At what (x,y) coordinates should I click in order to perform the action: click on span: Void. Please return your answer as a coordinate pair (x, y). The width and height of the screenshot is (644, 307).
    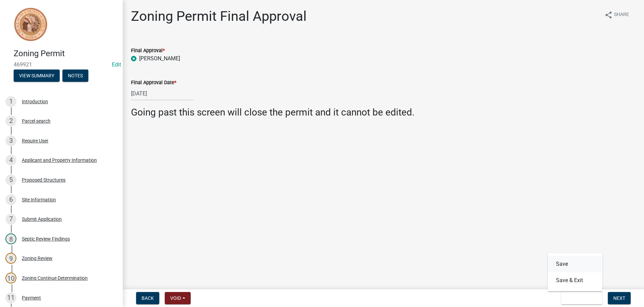
    Looking at the image, I should click on (176, 298).